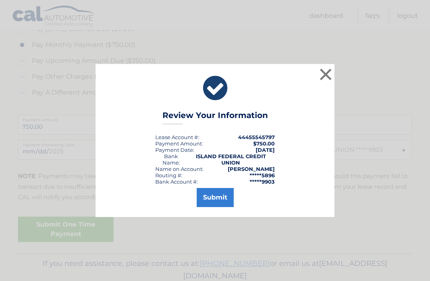  Describe the element at coordinates (215, 198) in the screenshot. I see `button: Submit` at that location.